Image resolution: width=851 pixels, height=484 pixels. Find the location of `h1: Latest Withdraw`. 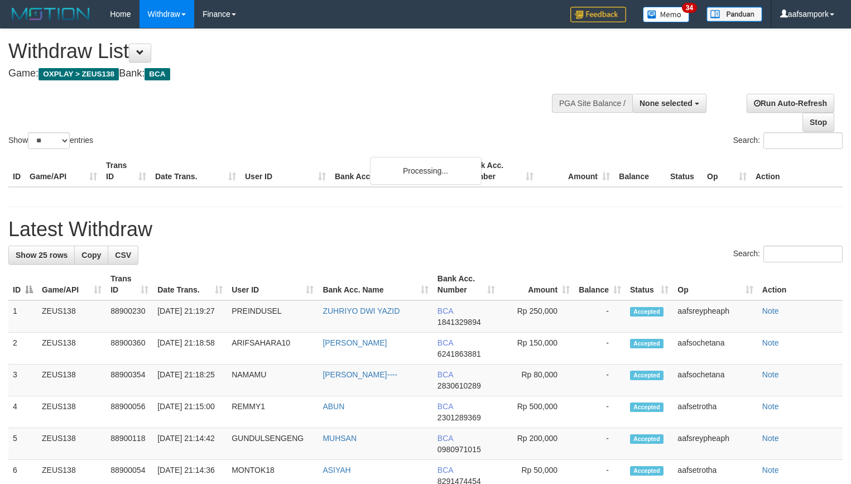

h1: Latest Withdraw is located at coordinates (425, 229).